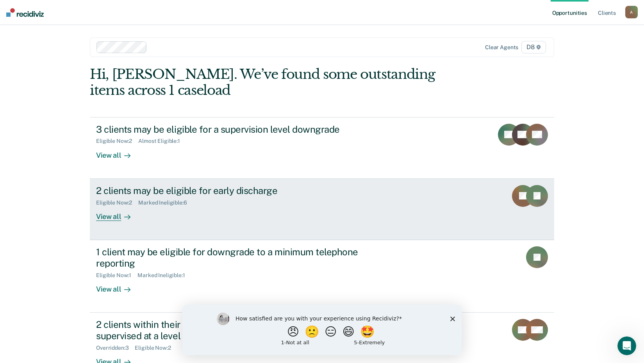 This screenshot has height=363, width=644. What do you see at coordinates (233, 258) in the screenshot?
I see `div: 1 client may be eligible for downgrade to a minimum telephone reporting` at bounding box center [233, 258].